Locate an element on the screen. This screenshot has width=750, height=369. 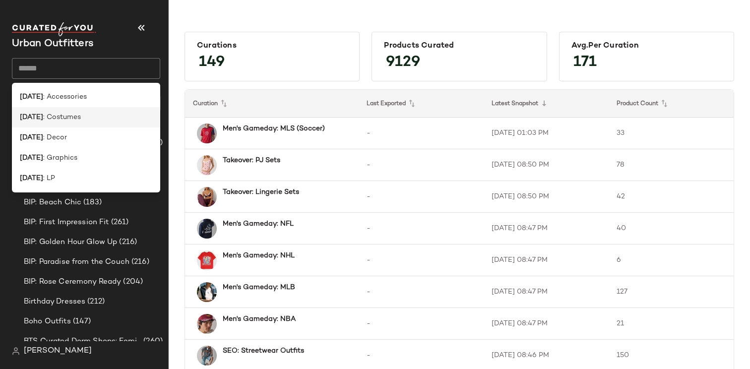
span: BIP: Paradise from the Couch is located at coordinates (76, 262).